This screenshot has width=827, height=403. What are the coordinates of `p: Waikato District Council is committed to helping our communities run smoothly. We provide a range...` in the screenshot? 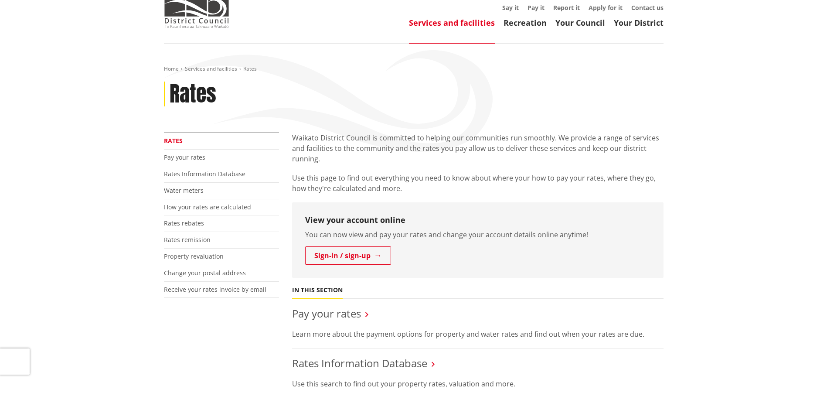 It's located at (478, 148).